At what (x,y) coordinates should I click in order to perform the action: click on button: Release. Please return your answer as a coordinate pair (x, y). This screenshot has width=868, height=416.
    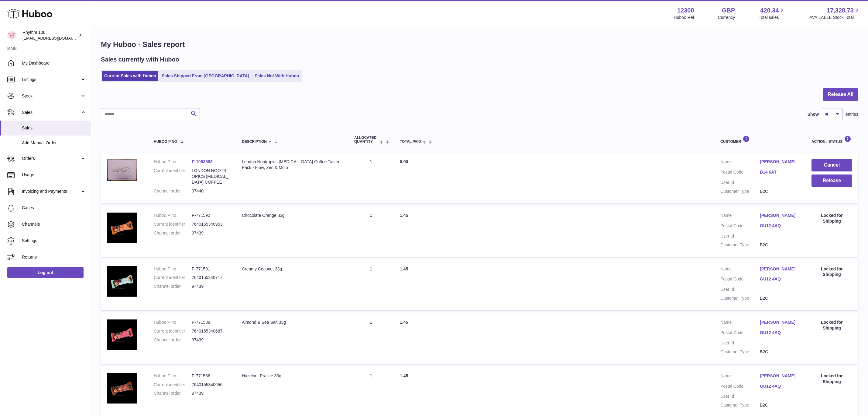
    Looking at the image, I should click on (832, 181).